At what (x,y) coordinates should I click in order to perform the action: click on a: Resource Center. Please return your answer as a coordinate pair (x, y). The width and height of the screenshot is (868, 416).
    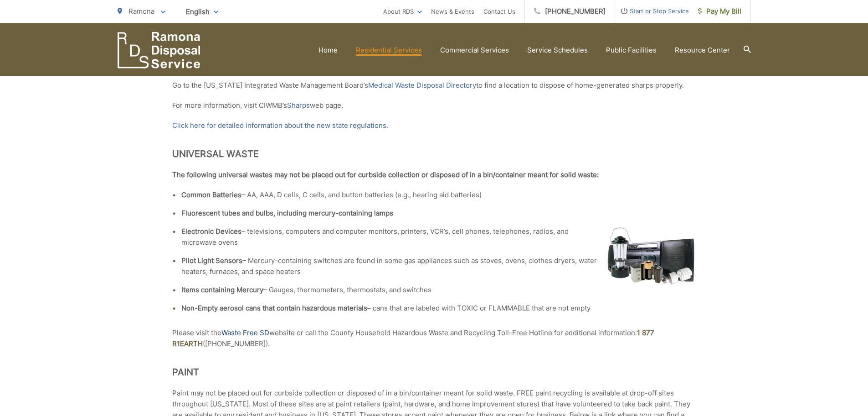
    Looking at the image, I should click on (703, 50).